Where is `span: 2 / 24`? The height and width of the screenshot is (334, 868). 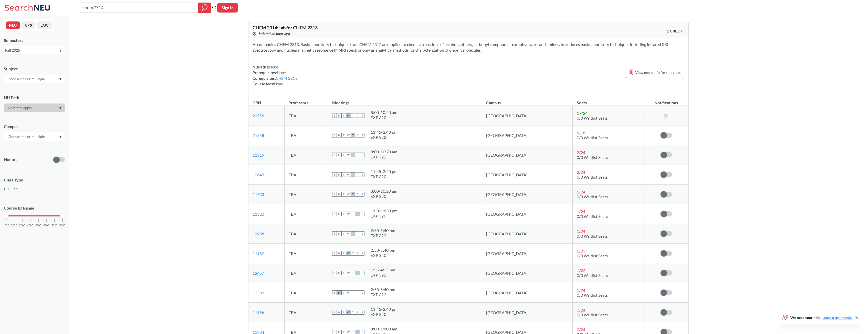 span: 2 / 24 is located at coordinates (581, 152).